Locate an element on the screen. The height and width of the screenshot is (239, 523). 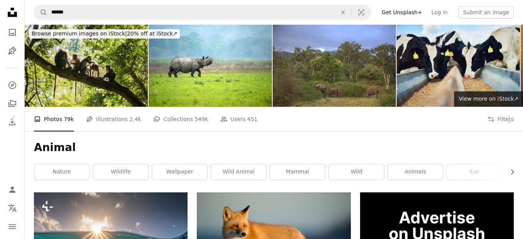
a: Browse premium images on iStock|20% off at iStock↗ is located at coordinates (104, 34).